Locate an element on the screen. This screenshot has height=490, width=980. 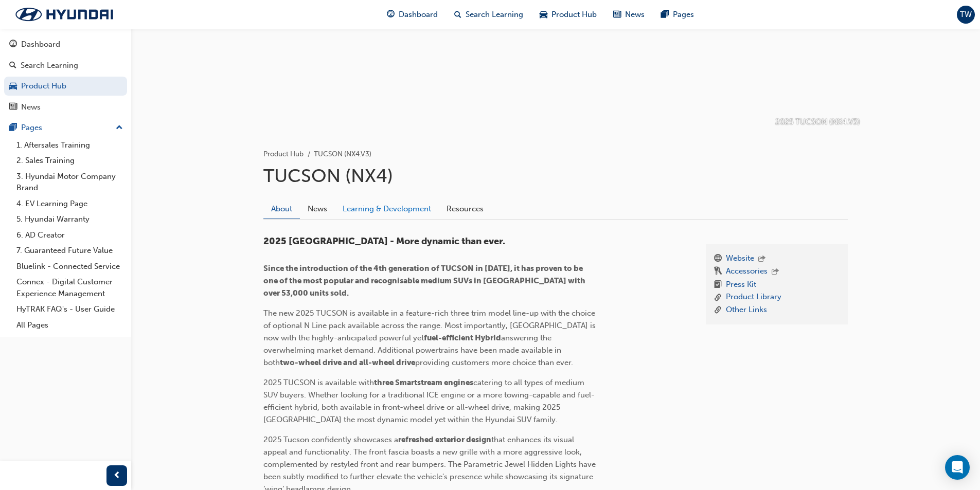
button: TW is located at coordinates (966, 14).